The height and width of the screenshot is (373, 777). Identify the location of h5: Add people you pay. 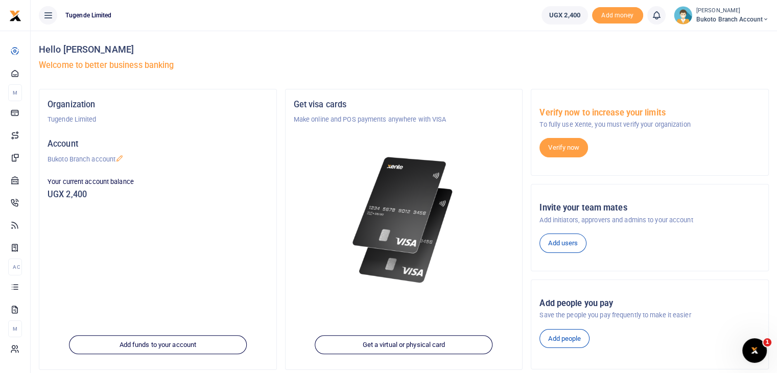
(650, 303).